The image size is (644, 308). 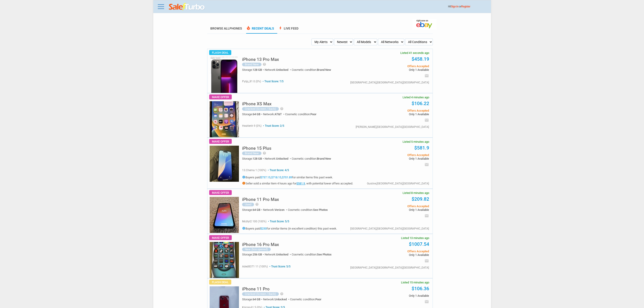 What do you see at coordinates (278, 170) in the screenshot?
I see `span: Trust Score: 4/5` at bounding box center [278, 170].